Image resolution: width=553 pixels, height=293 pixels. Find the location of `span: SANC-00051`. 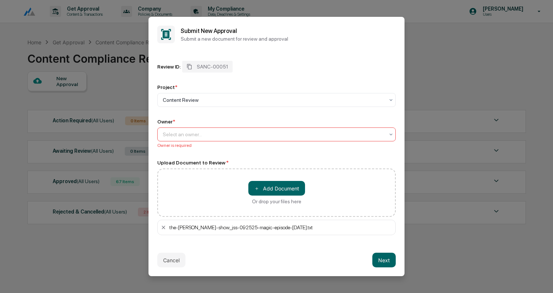

span: SANC-00051 is located at coordinates (213, 67).